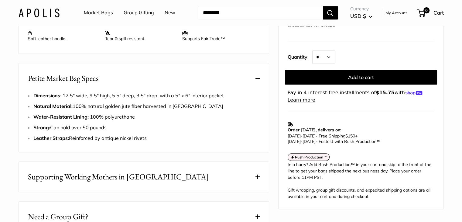  What do you see at coordinates (426, 10) in the screenshot?
I see `span: 0` at bounding box center [426, 10].